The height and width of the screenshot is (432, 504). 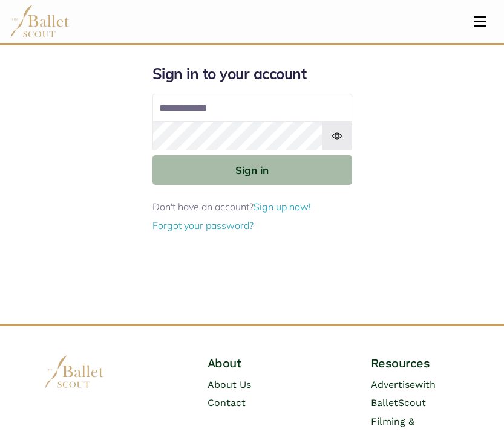 What do you see at coordinates (226, 403) in the screenshot?
I see `a: Contact` at bounding box center [226, 403].